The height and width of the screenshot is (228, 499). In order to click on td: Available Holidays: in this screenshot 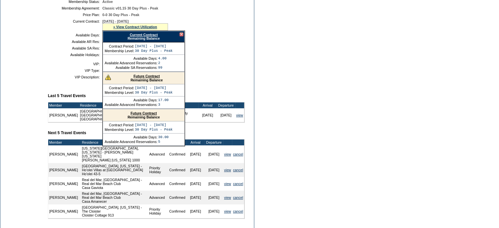, I will do `click(75, 55)`.